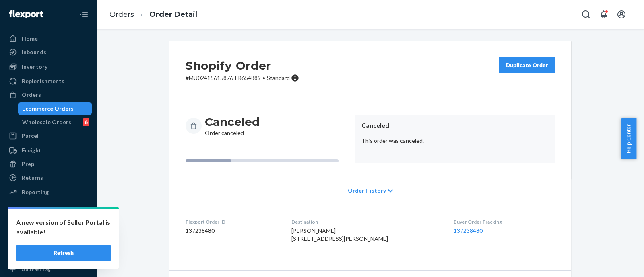  I want to click on h3: Canceled, so click(232, 122).